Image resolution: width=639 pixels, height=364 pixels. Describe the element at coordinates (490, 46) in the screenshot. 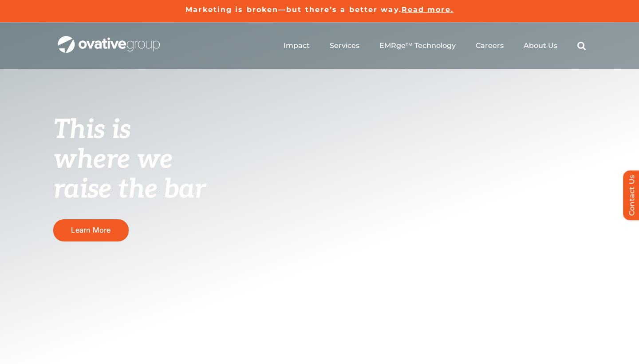

I see `a: Careers` at that location.